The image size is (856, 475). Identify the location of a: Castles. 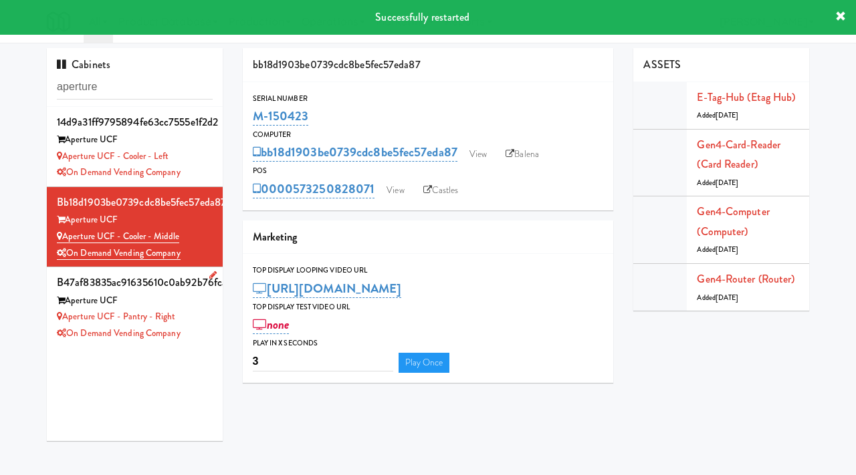
(440, 190).